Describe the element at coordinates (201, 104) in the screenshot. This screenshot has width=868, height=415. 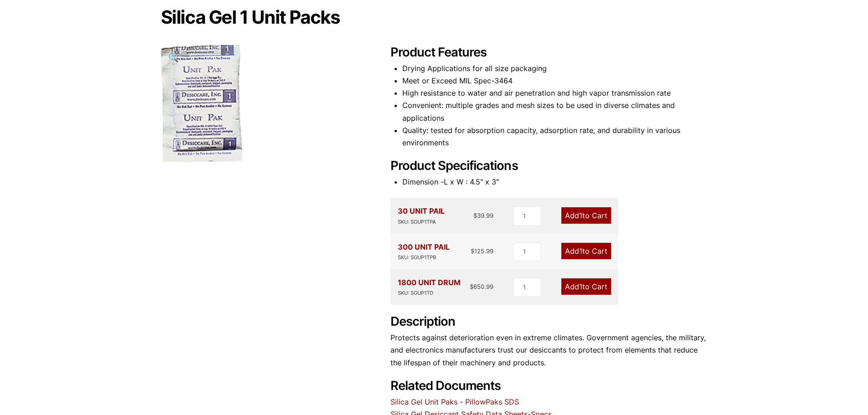
I see `img: Silica Gel 1 Unit Packs` at that location.